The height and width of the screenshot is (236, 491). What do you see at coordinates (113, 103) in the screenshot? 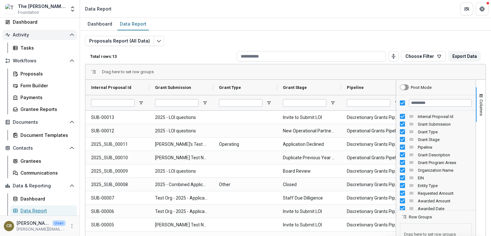
I see `input: Internal Proposal Id Filter Input` at bounding box center [113, 103].